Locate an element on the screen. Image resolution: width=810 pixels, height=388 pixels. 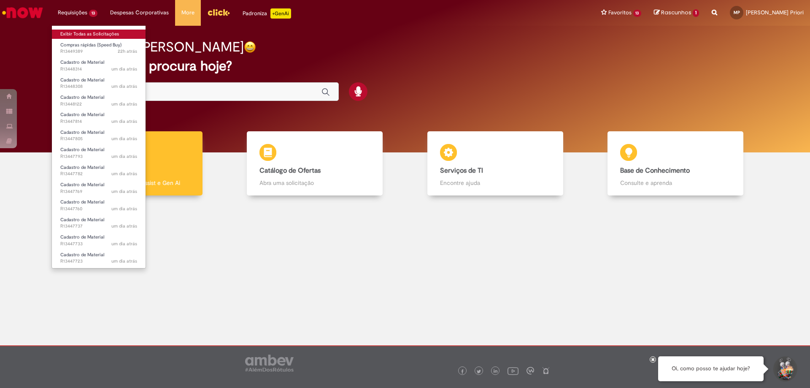
span: R13449389 is located at coordinates (99, 51).